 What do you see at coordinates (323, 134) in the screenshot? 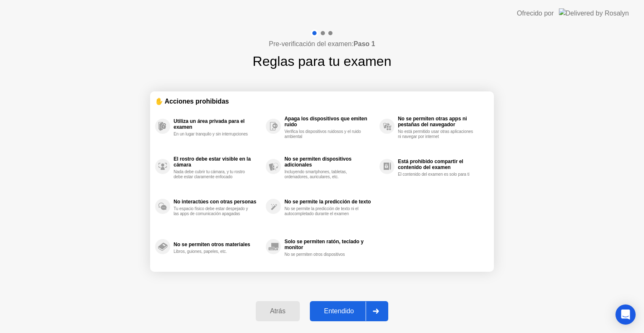
I see `div: Verifica los dispositivos ruidosos y el ruido ambiental` at bounding box center [323, 134].